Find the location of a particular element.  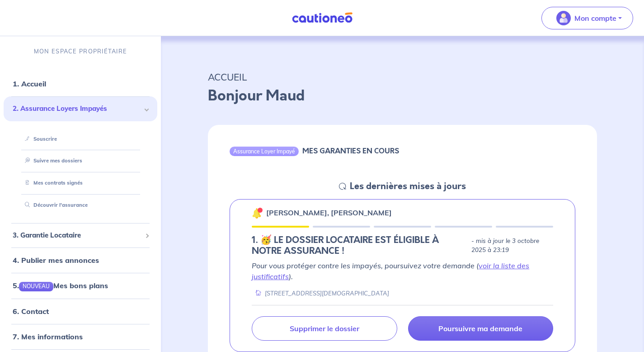

p: Pour vous protéger contre les impayés, poursuivez votre demande ( ). is located at coordinates (403, 271).